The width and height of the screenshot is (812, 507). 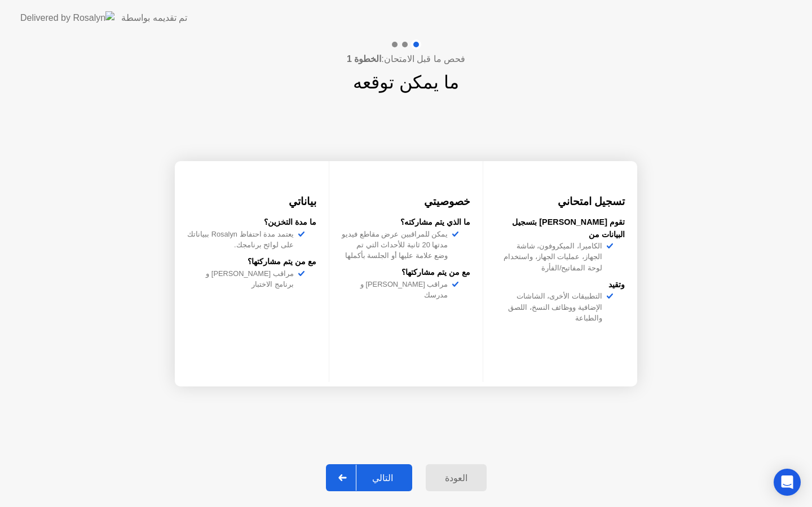 I want to click on img: Delivered by Rosalyn, so click(x=67, y=17).